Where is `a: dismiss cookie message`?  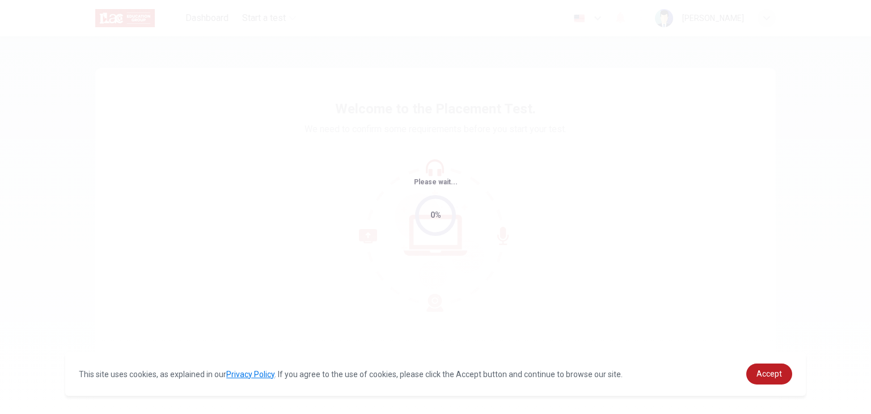 a: dismiss cookie message is located at coordinates (769, 374).